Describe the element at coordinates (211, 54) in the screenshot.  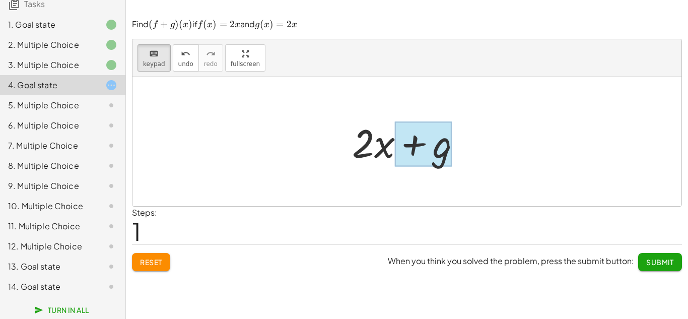
I see `i: redo` at that location.